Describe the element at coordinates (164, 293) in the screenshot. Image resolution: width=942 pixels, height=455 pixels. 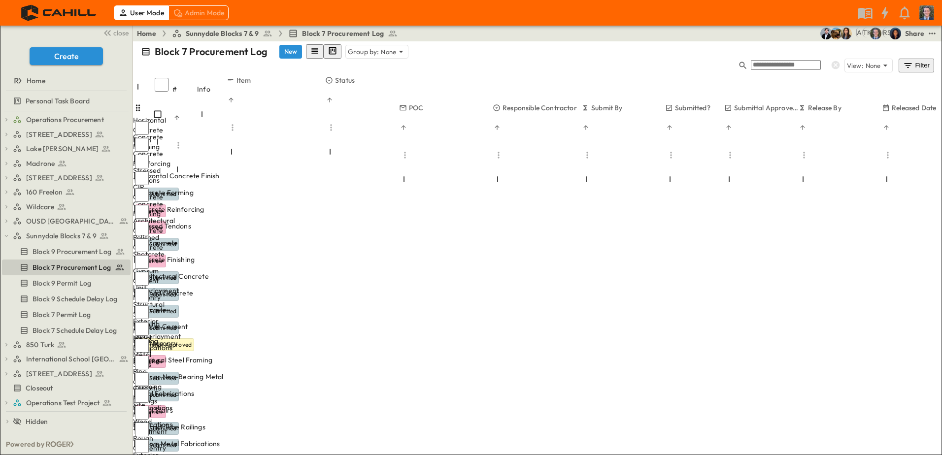
I see `span: Polished Concrete` at that location.